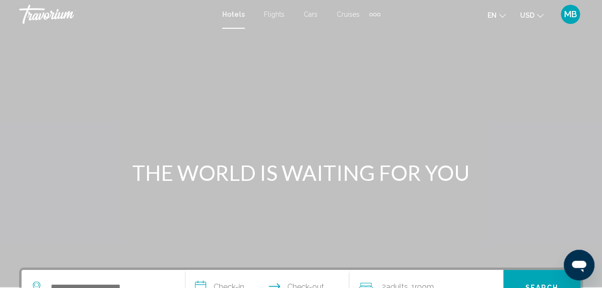 The width and height of the screenshot is (602, 288). I want to click on span: Cruises, so click(348, 14).